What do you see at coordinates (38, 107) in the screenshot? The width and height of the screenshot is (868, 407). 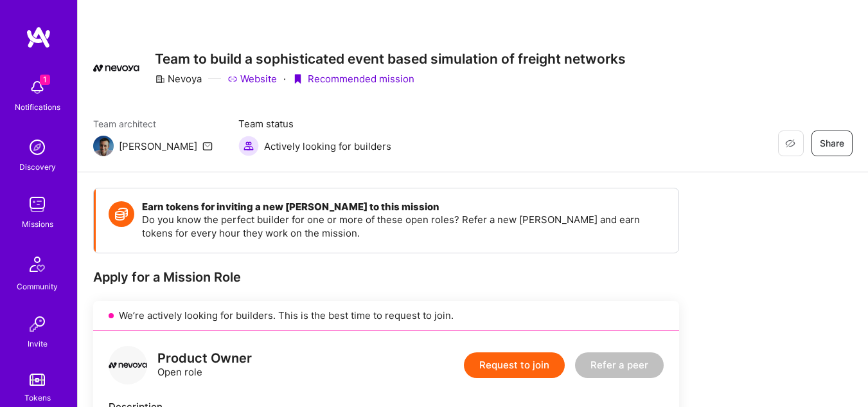 I see `div: Notifications` at bounding box center [38, 107].